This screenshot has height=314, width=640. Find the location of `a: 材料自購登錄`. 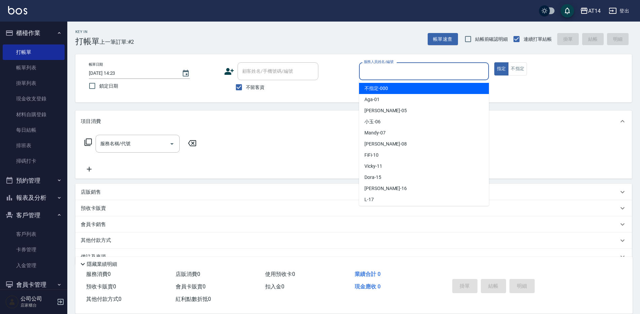

a: 材料自購登錄 is located at coordinates (34, 114).